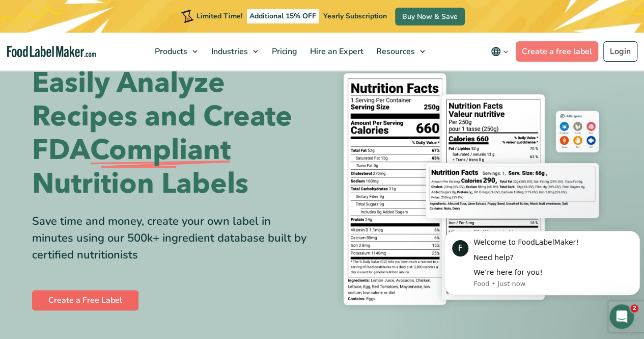 The image size is (644, 339). Describe the element at coordinates (395, 51) in the screenshot. I see `span: Resources` at that location.